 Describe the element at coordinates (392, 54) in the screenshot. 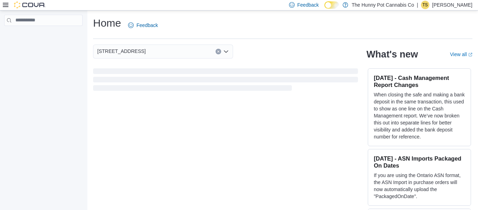

I see `h2: What's new` at that location.